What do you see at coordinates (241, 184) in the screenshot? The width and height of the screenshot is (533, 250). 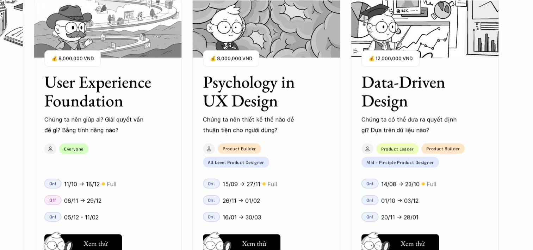 I see `p: 15/09 -> 27/11` at bounding box center [241, 184].